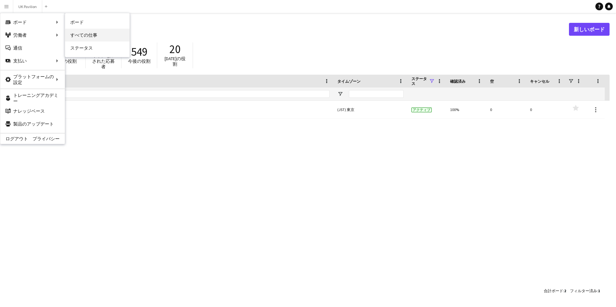  Describe the element at coordinates (33, 98) in the screenshot. I see `a: トレーニングアカデミー` at that location.